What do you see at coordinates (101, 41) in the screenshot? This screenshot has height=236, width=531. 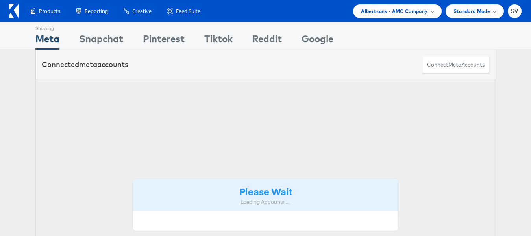 I see `div: Snapchat` at bounding box center [101, 41].